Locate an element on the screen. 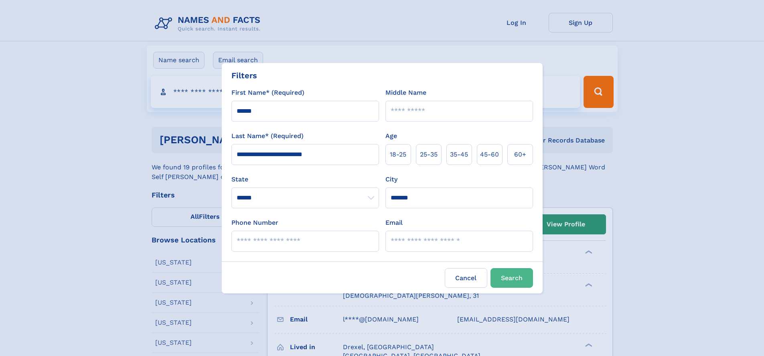 The width and height of the screenshot is (764, 356). span: 25‑35 is located at coordinates (429, 154).